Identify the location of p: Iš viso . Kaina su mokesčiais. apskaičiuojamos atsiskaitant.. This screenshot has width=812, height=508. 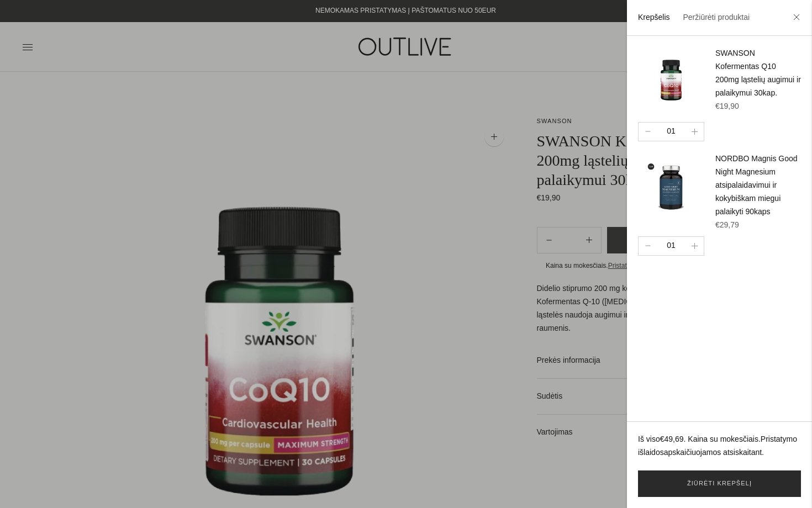
(719, 446).